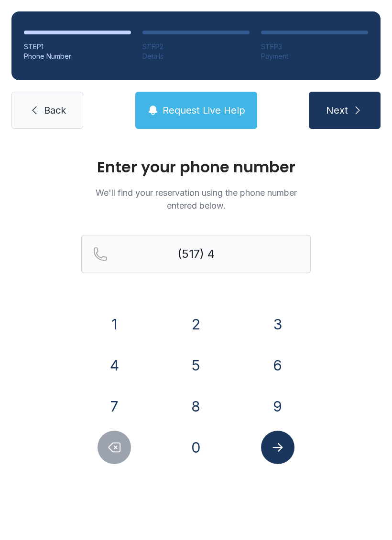  I want to click on button: 6, so click(277, 365).